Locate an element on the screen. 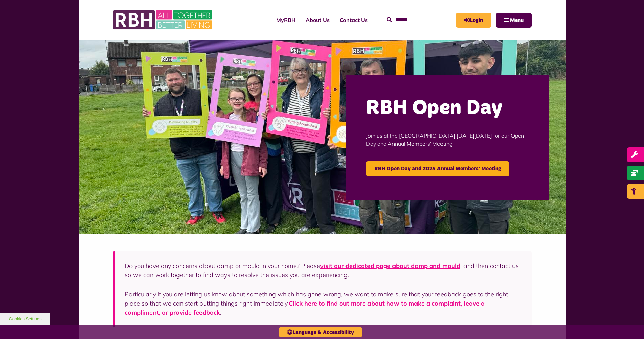  p: Do you have any concerns about damp or mould in your home? Please , and then contact us so we can... is located at coordinates (323, 271).